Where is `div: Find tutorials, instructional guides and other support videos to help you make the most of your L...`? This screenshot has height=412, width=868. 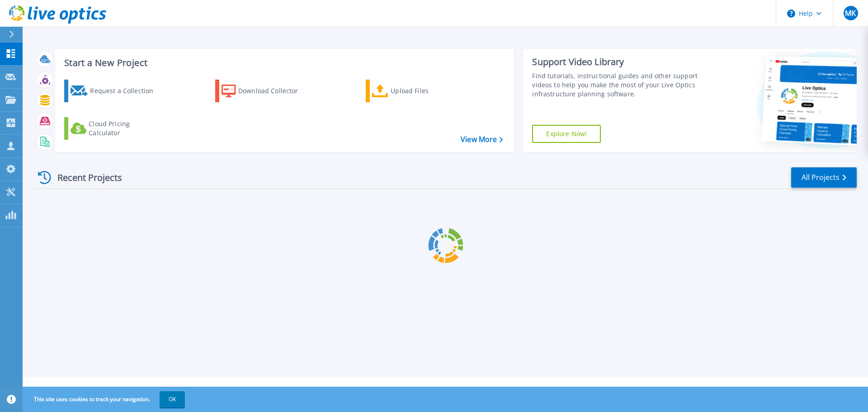 div: Find tutorials, instructional guides and other support videos to help you make the most of your L... is located at coordinates (618, 85).